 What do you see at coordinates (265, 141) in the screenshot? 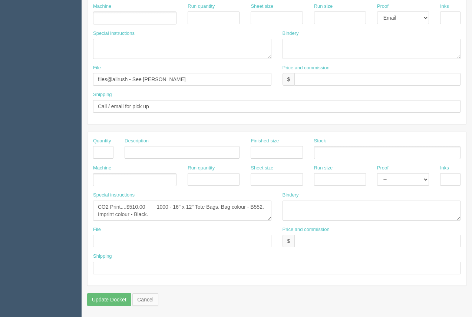
I see `label: Finished size` at bounding box center [265, 141].